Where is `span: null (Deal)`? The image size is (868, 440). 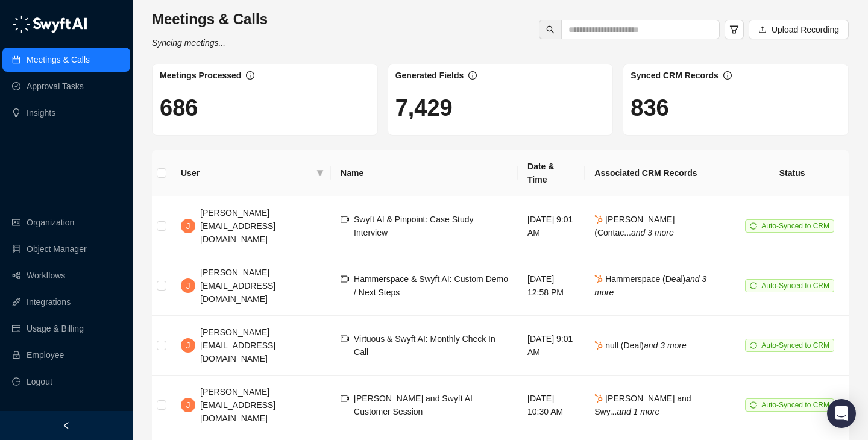 span: null (Deal) is located at coordinates (640, 346).